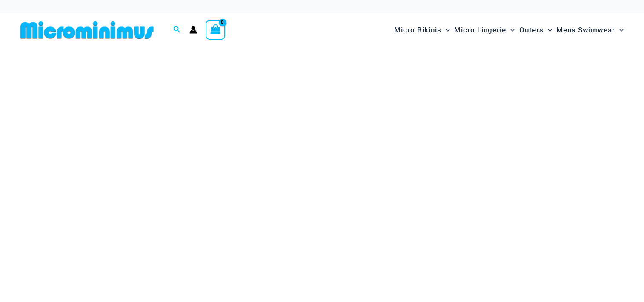 The width and height of the screenshot is (644, 302). Describe the element at coordinates (484, 30) in the screenshot. I see `a: Micro LingerieMenu ToggleMenu Toggle` at that location.